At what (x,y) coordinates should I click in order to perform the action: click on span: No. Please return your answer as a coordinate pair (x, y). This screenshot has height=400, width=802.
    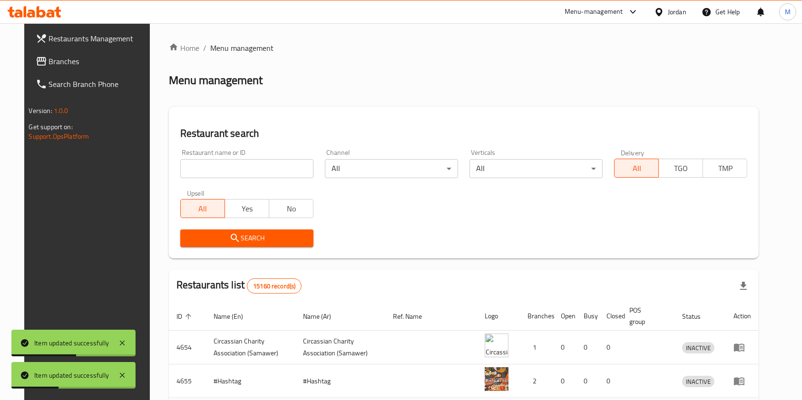
    Looking at the image, I should click on (291, 209).